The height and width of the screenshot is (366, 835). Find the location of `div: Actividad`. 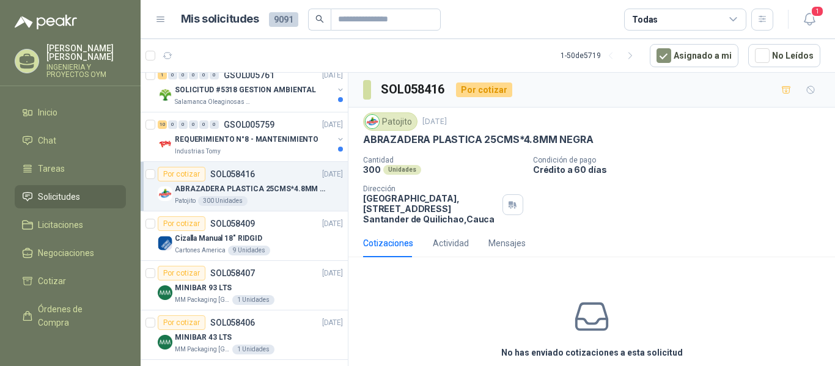

div: Actividad is located at coordinates (450, 243).